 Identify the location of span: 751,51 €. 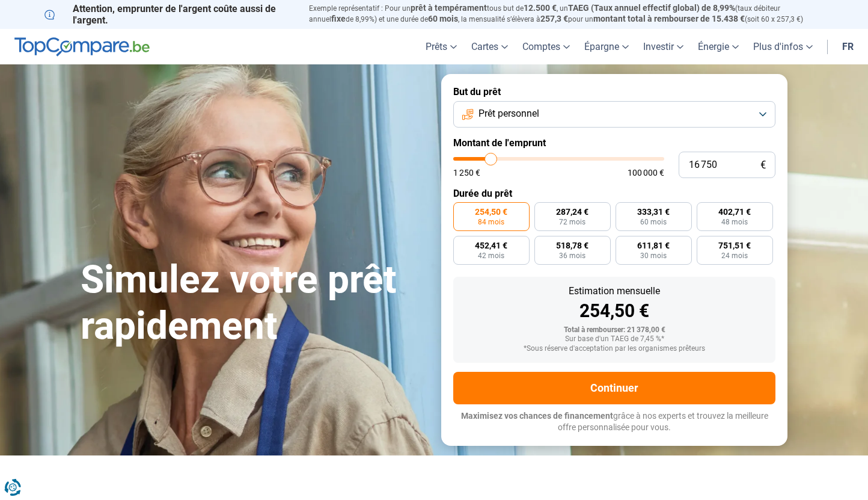
(735, 246).